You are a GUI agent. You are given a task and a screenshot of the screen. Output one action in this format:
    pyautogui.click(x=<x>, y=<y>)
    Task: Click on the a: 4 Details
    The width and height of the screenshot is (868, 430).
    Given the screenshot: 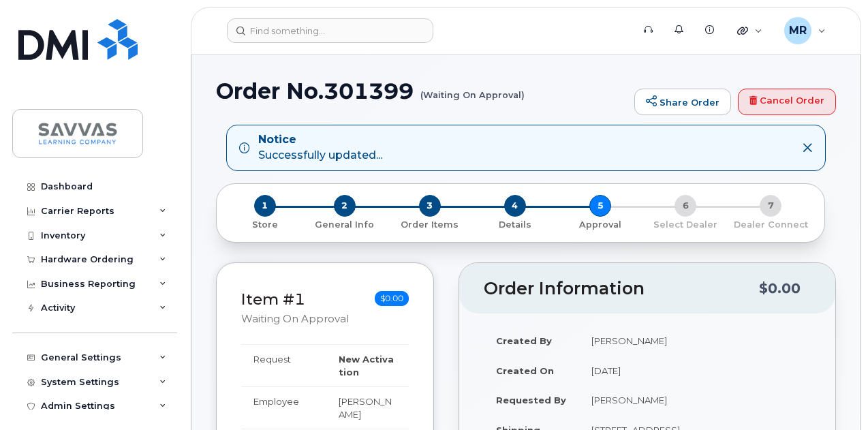 What is the action you would take?
    pyautogui.click(x=514, y=223)
    